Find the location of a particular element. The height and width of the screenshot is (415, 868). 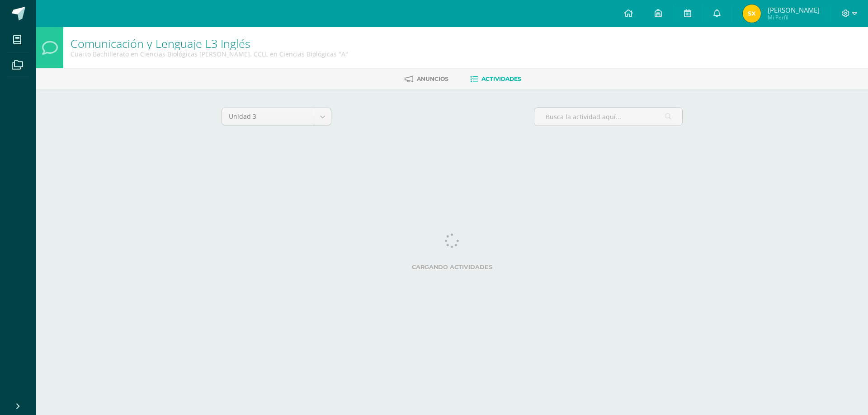

span: Mi Perfil is located at coordinates (793, 17).